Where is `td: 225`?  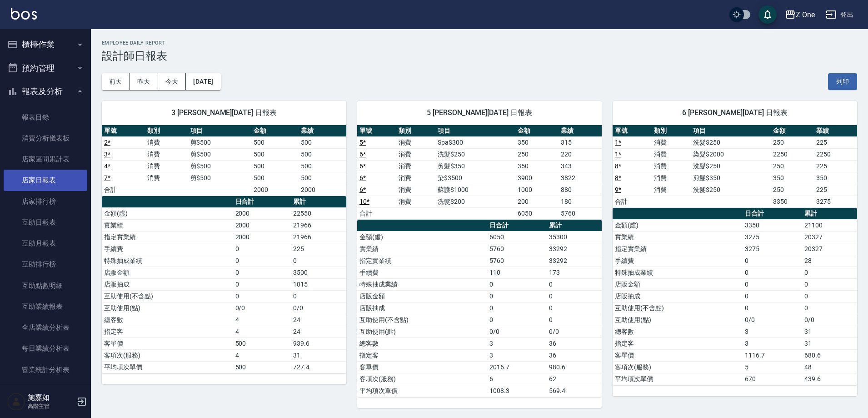
td: 225 is located at coordinates (318, 249).